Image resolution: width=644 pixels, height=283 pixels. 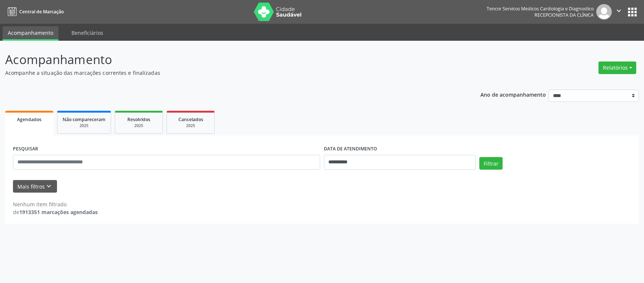 What do you see at coordinates (31, 33) in the screenshot?
I see `a: Acompanhamento` at bounding box center [31, 33].